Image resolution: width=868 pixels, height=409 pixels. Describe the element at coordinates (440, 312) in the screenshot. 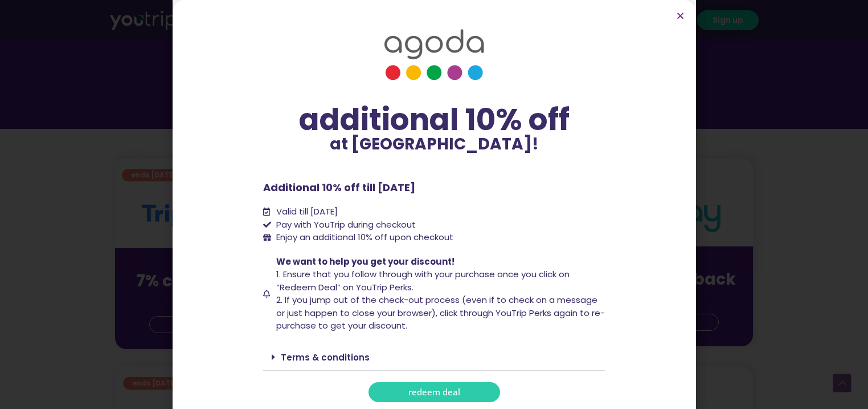

I see `span: 2. If you jump out of the check-out process (even if to check on a message or just happen to clos...` at that location.